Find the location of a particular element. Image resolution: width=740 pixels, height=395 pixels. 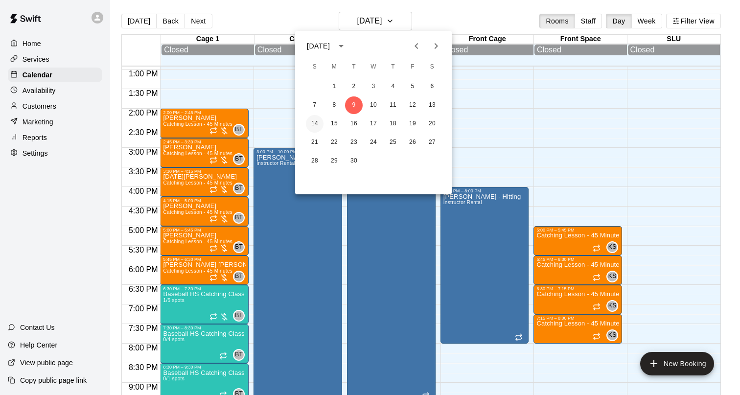

button: calendar view is open, switch to year view is located at coordinates (341, 46).